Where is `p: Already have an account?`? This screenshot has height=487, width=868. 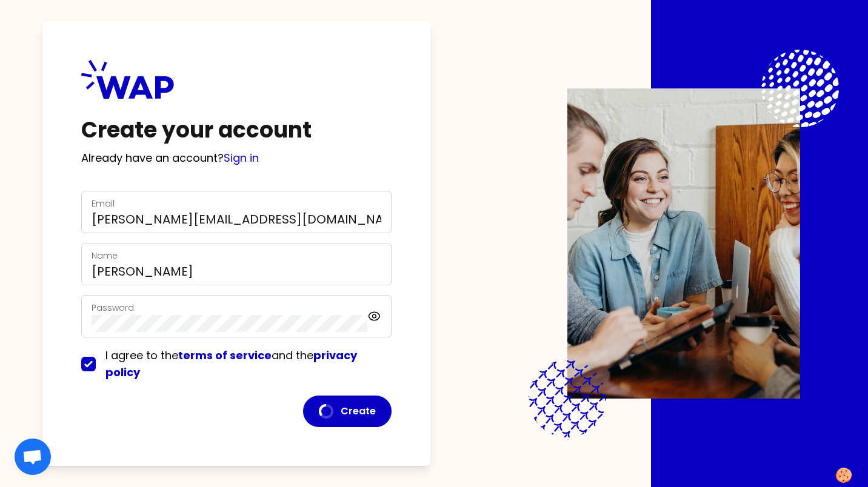 p: Already have an account? is located at coordinates (237, 158).